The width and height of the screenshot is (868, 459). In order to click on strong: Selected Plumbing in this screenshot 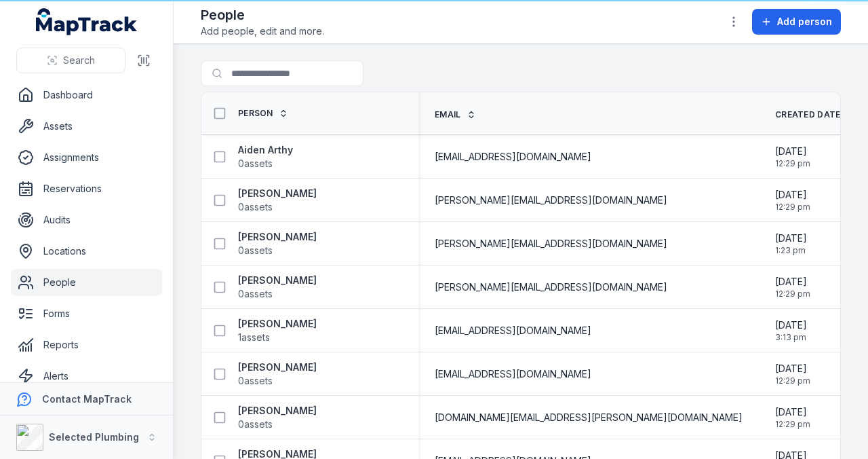, I will do `click(94, 437)`.